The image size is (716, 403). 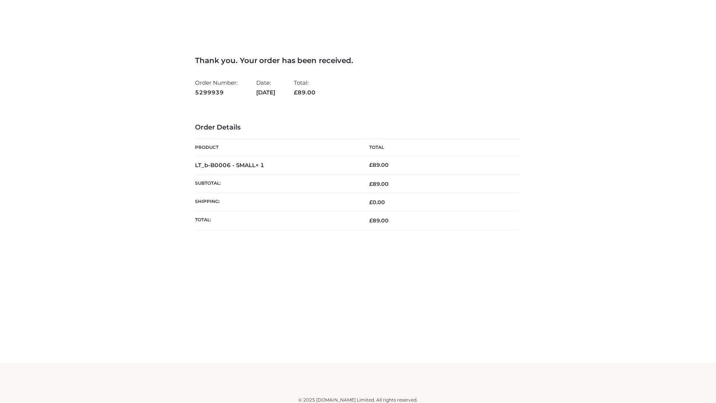 What do you see at coordinates (260, 165) in the screenshot?
I see `strong: × 1` at bounding box center [260, 165].